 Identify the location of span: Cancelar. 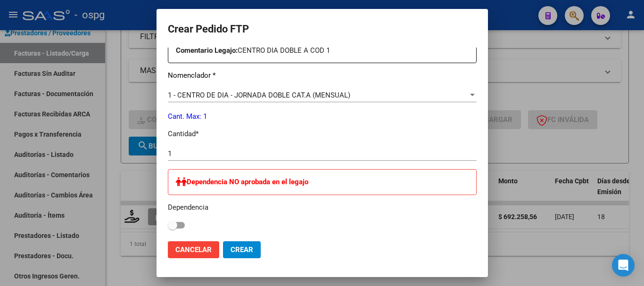
(193, 250).